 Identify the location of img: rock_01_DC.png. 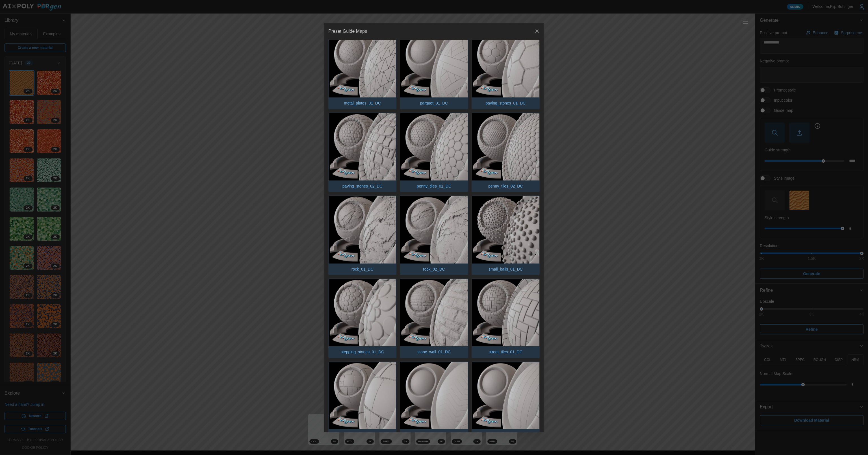
(362, 230).